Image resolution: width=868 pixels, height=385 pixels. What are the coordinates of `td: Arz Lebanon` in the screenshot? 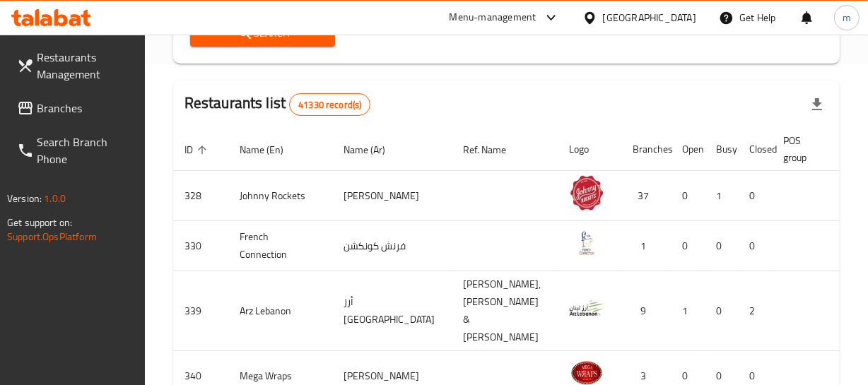 It's located at (280, 311).